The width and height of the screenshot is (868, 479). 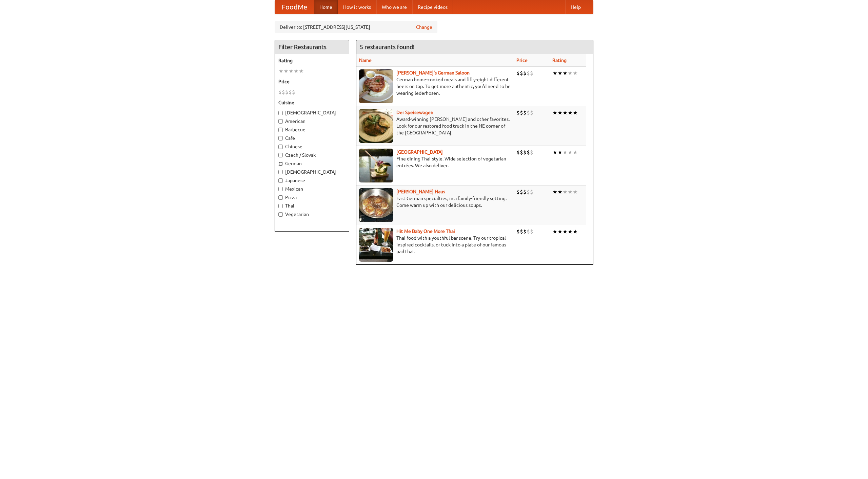 I want to click on label: American, so click(x=312, y=121).